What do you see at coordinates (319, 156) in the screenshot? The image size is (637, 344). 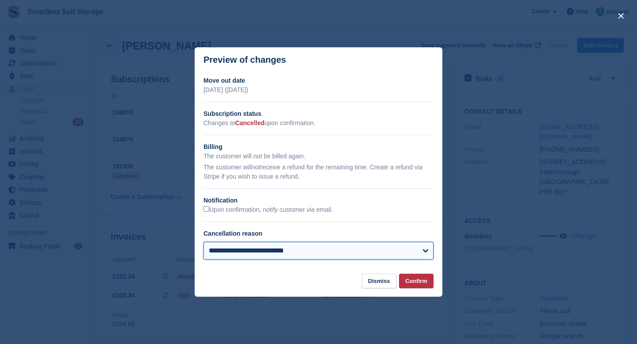 I see `p: The customer will not be billed again.` at bounding box center [319, 156].